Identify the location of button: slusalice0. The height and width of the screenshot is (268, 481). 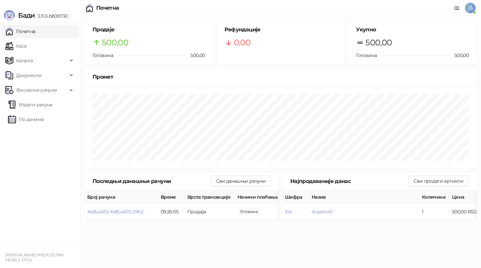
(322, 212).